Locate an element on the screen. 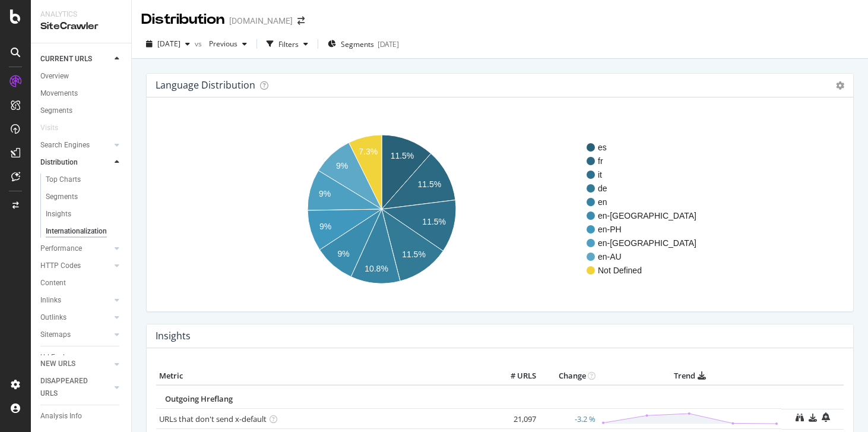 The image size is (868, 432). div: Insights is located at coordinates (58, 214).